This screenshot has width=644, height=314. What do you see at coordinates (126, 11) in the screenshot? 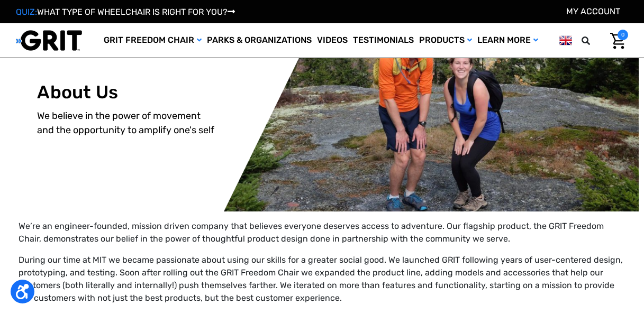
I see `a: QUIZ:WHAT TYPE OF WHEELCHAIR IS RIGHT FOR YOU?` at bounding box center [126, 11].